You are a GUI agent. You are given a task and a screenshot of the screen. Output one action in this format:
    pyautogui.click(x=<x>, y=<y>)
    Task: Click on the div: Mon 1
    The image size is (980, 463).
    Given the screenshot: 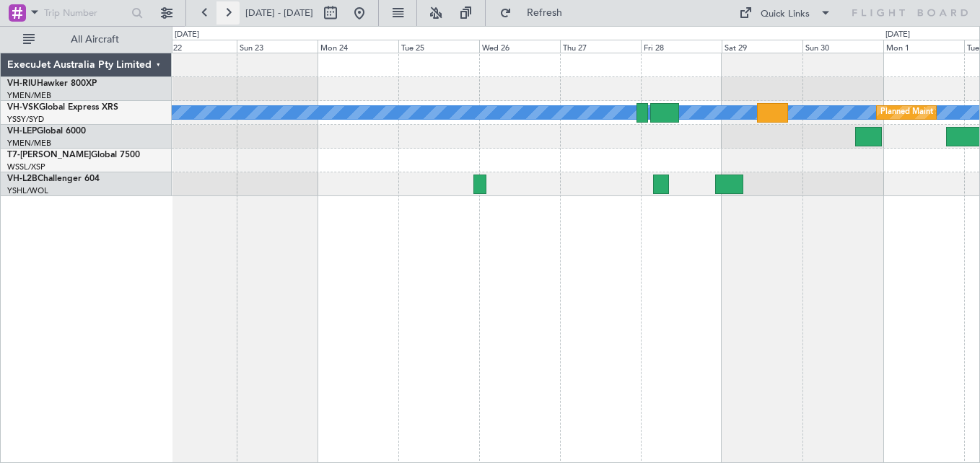 What is the action you would take?
    pyautogui.click(x=924, y=46)
    